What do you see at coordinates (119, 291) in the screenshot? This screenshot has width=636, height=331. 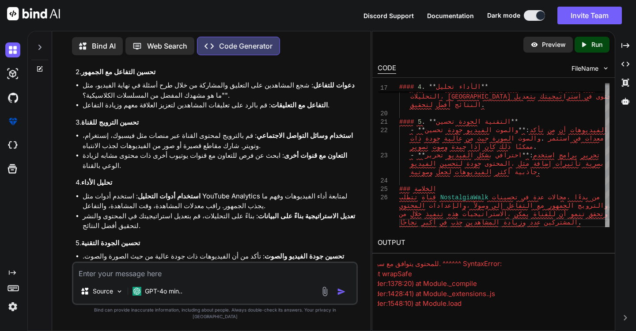 I see `img: Pick Models` at bounding box center [119, 291].